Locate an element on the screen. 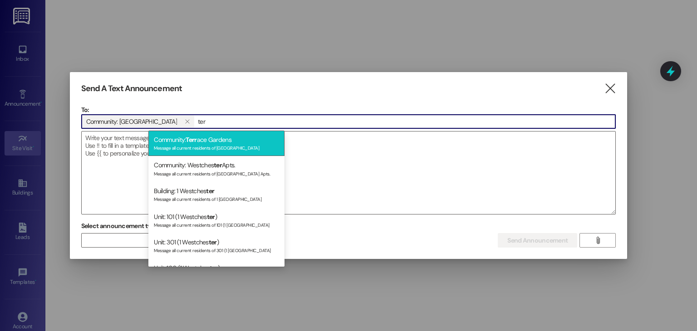  label: Select announcement type (optional) is located at coordinates (134, 226).